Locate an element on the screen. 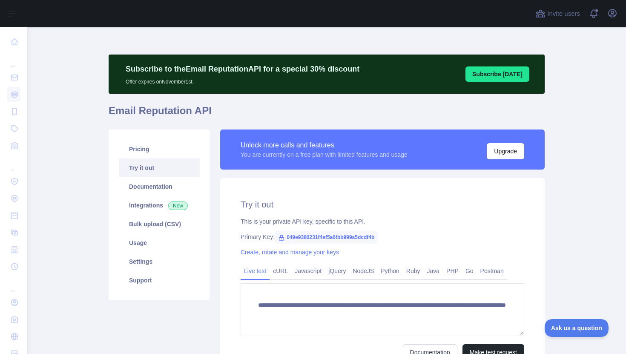 The height and width of the screenshot is (354, 626). span: New is located at coordinates (178, 206).